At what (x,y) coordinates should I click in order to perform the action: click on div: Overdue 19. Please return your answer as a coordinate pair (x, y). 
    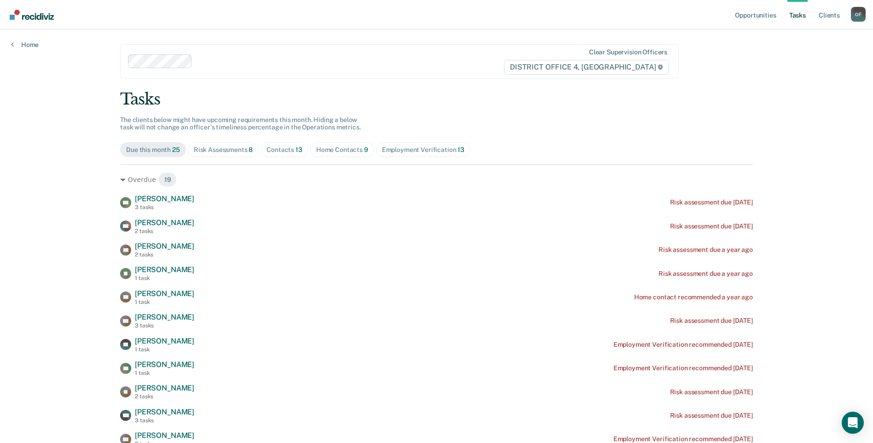
    Looking at the image, I should click on (436, 179).